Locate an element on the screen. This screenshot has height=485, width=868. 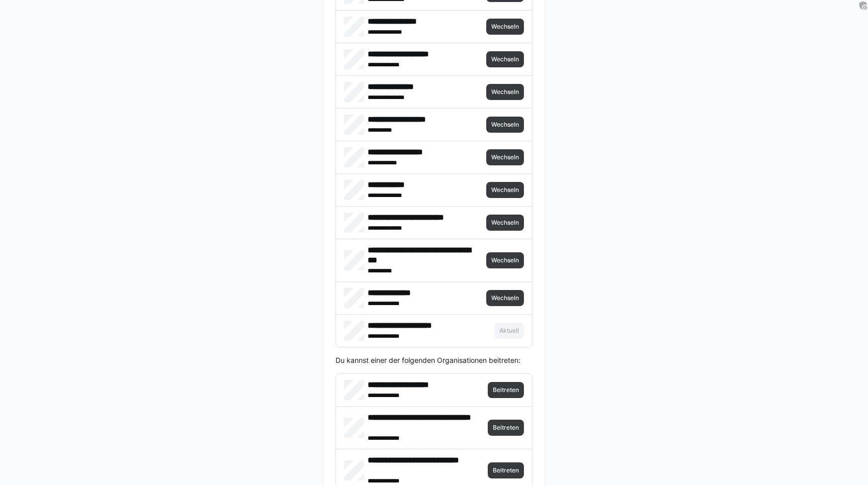
p: Du kannst einer der folgenden Organisationen beitreten: is located at coordinates (434, 360).